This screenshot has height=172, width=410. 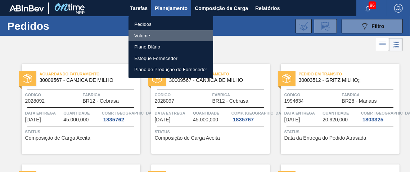 I want to click on li: Estoque Fornecedor, so click(x=171, y=59).